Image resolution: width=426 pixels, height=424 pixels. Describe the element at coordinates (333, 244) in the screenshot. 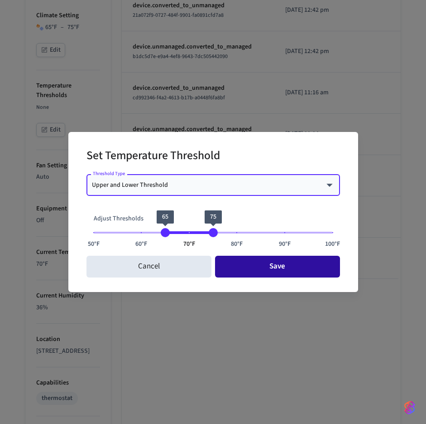

I see `span: 100°F` at that location.